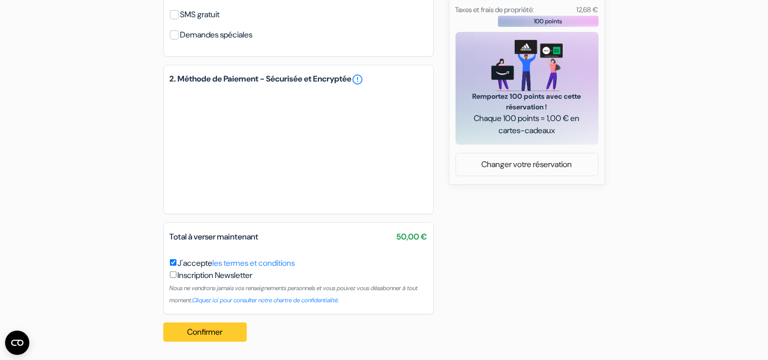 This screenshot has width=768, height=360. What do you see at coordinates (217, 35) in the screenshot?
I see `label: Demandes spéciales` at bounding box center [217, 35].